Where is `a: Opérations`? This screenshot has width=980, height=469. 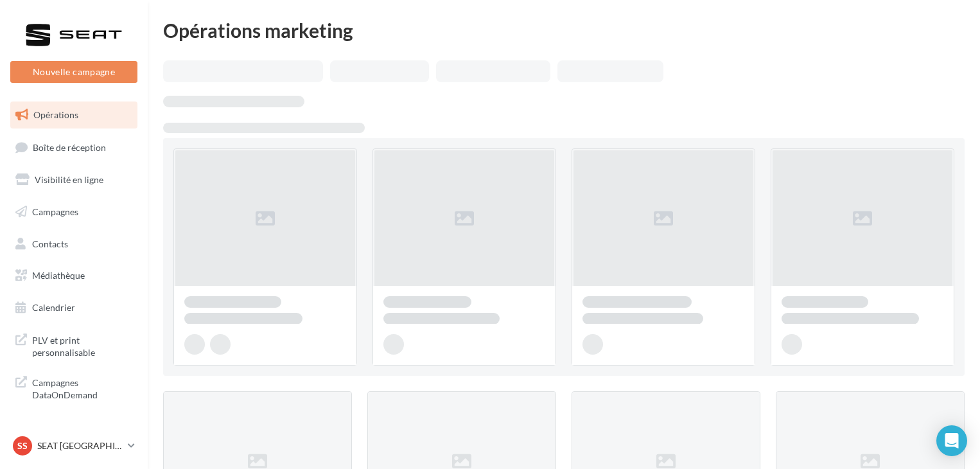
a: Opérations is located at coordinates (74, 115).